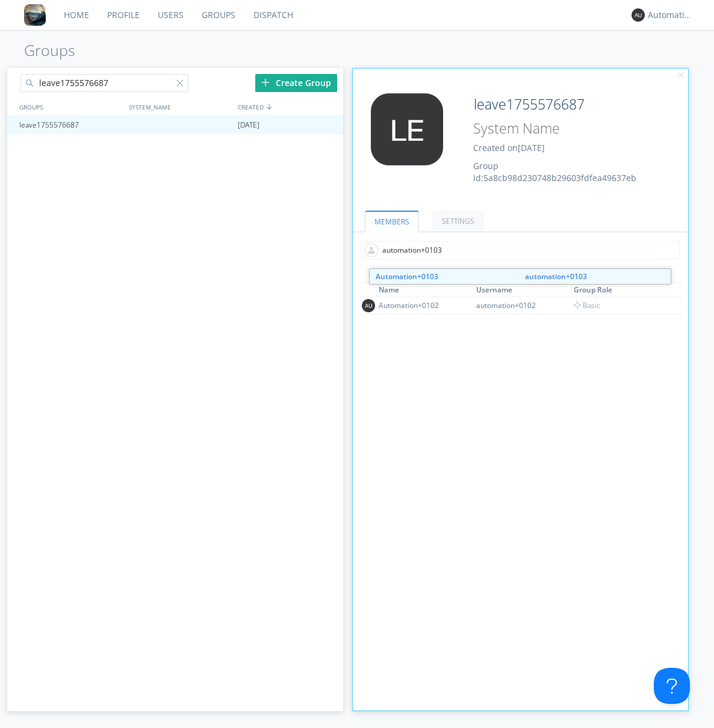 This screenshot has width=714, height=728. What do you see at coordinates (549, 104) in the screenshot?
I see `input: Group Name` at bounding box center [549, 104].